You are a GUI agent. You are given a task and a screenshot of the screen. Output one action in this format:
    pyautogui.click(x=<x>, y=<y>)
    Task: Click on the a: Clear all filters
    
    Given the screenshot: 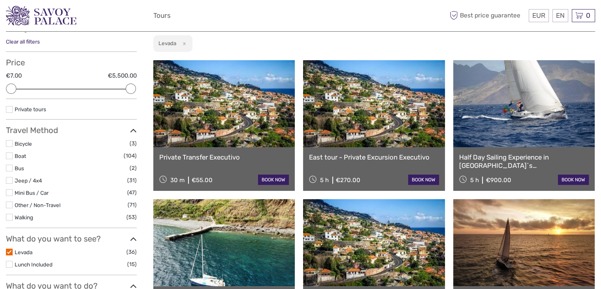 What is the action you would take?
    pyautogui.click(x=23, y=41)
    